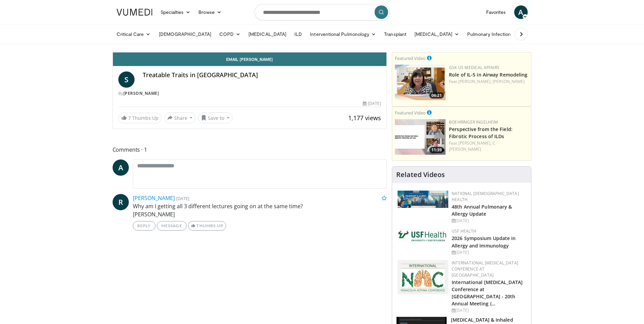 Image resolution: width=644 pixels, height=324 pixels. Describe the element at coordinates (343, 35) in the screenshot. I see `a: Interventional Pulmonology` at that location.